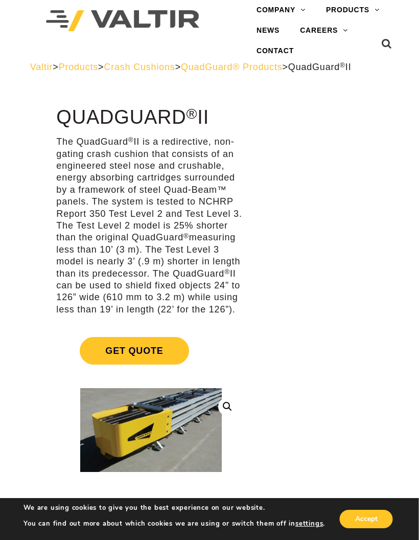  Describe the element at coordinates (42, 67) in the screenshot. I see `span: Valtir` at that location.